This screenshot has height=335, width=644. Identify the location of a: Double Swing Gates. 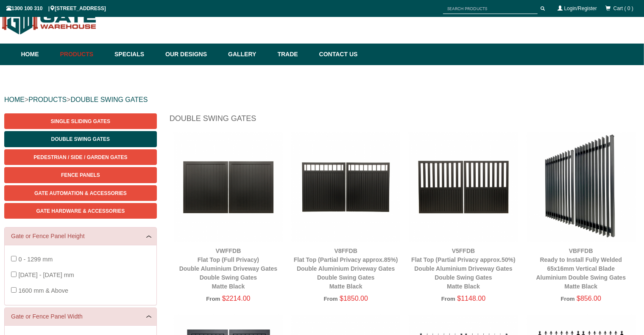
(81, 139).